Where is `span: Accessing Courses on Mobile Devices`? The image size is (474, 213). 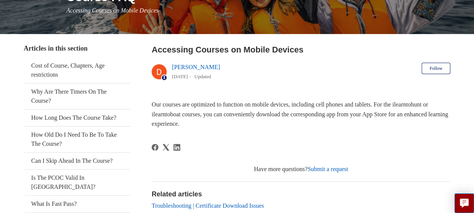 span: Accessing Courses on Mobile Devices is located at coordinates (112, 10).